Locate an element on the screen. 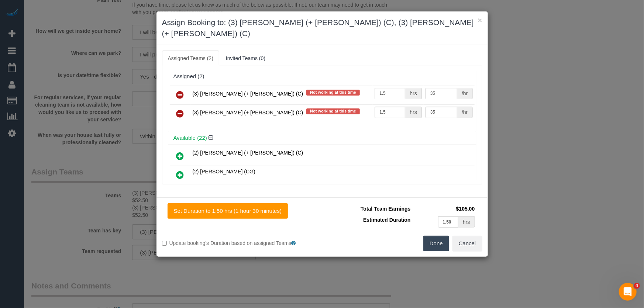 This screenshot has width=644, height=308. td: $105.00 is located at coordinates (445, 209).